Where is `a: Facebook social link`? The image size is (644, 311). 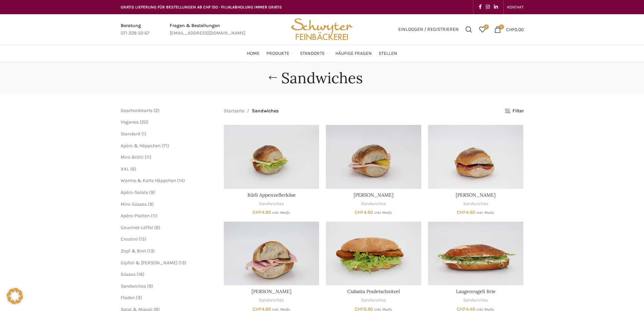
a: Facebook social link is located at coordinates (480, 7).